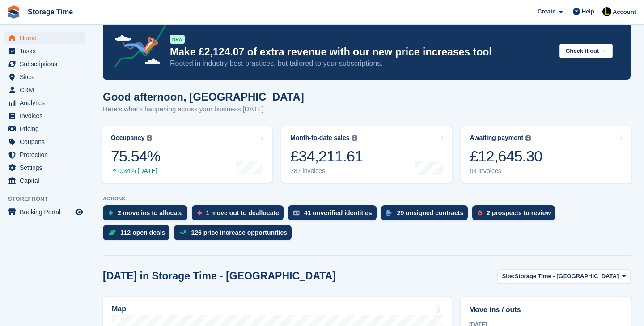  I want to click on div: 41 unverified identities, so click(338, 213).